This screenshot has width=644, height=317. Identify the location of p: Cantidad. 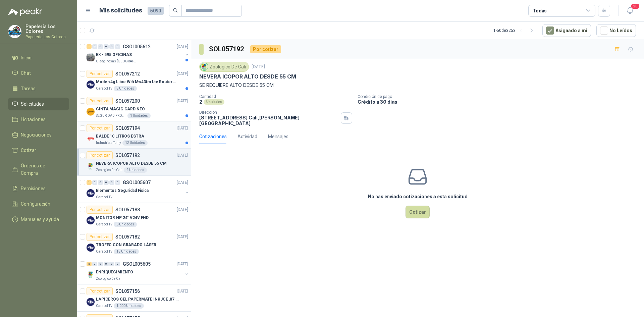
(276, 97).